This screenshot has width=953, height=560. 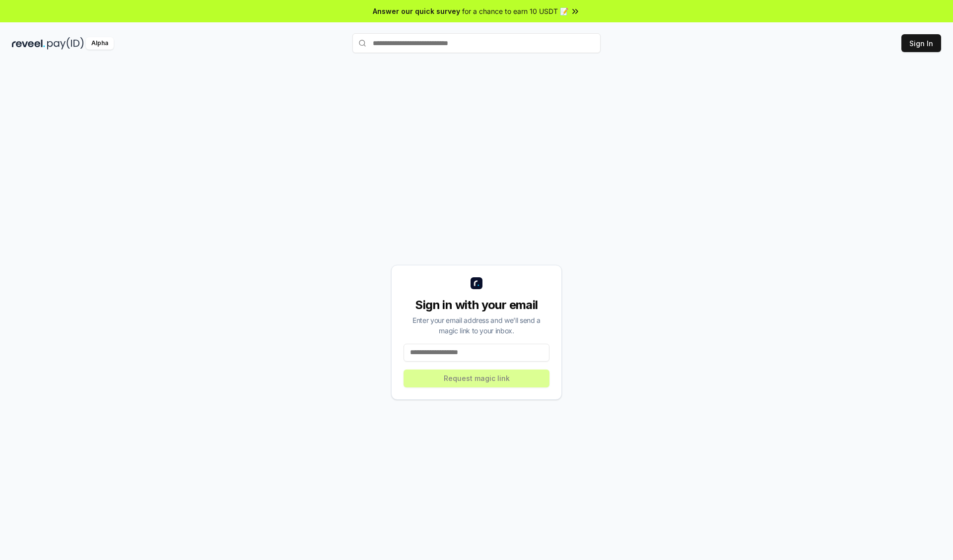 I want to click on span: for a chance to earn 10 USDT 📝, so click(x=515, y=11).